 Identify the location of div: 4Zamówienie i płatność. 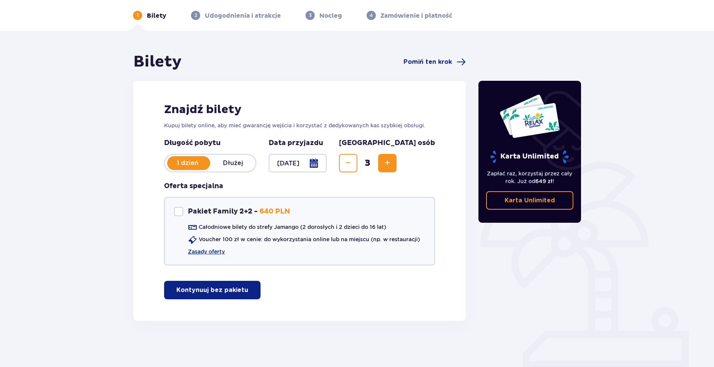
(410, 15).